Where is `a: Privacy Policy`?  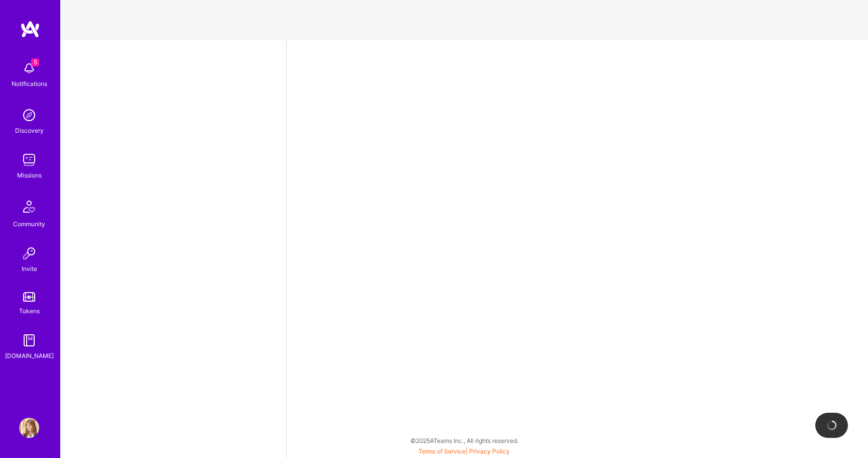
a: Privacy Policy is located at coordinates (489, 450).